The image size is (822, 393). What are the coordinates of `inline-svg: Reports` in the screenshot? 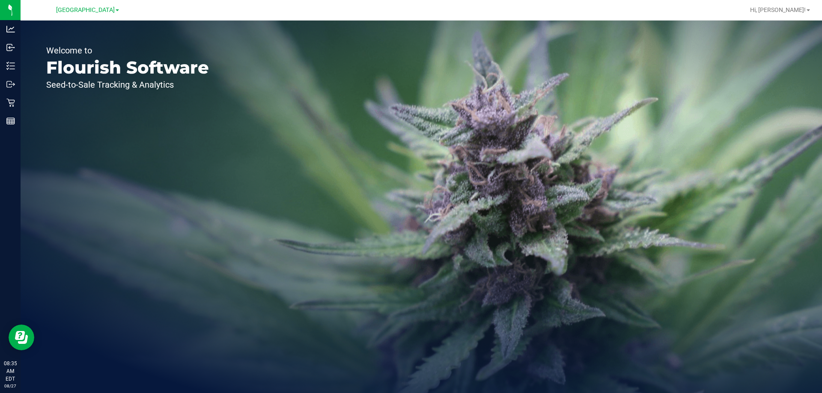 It's located at (11, 121).